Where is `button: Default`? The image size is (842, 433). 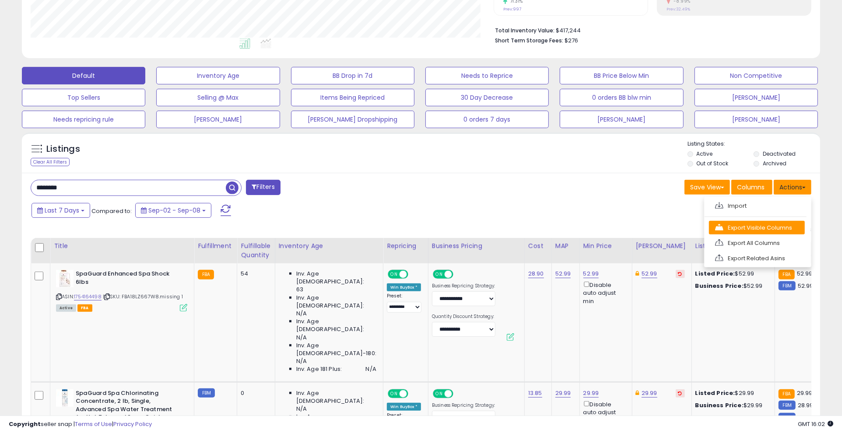
button: Default is located at coordinates (84, 76).